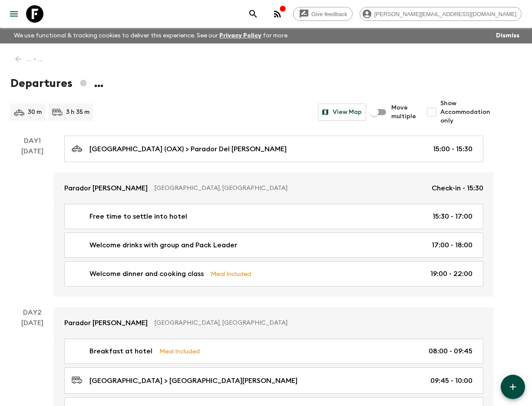 The width and height of the screenshot is (532, 406). I want to click on p: 09:45 - 10:00, so click(451, 380).